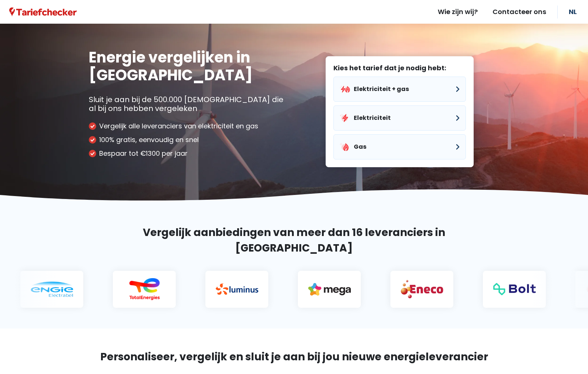  What do you see at coordinates (47, 289) in the screenshot?
I see `img: Engie electrabel` at bounding box center [47, 289].